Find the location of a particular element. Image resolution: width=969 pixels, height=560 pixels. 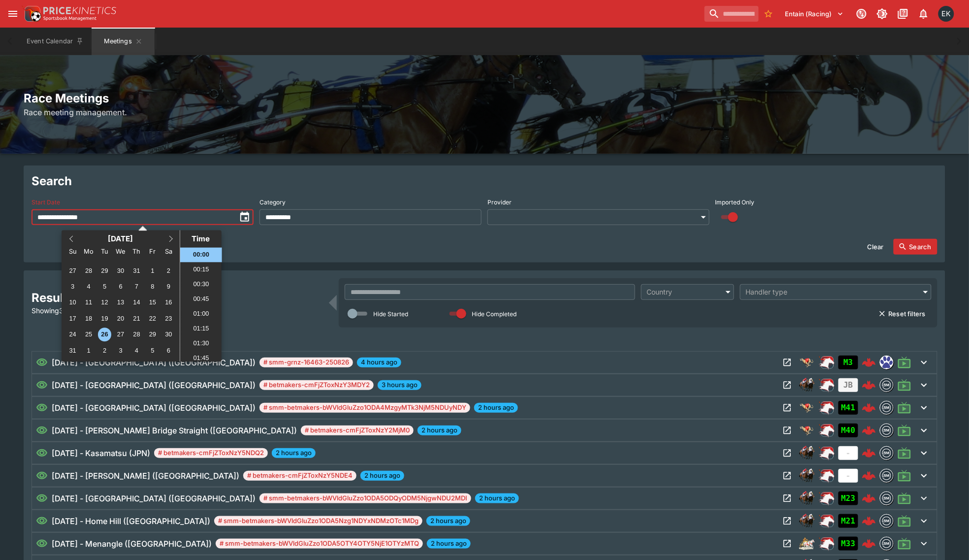

li: 00:45 is located at coordinates (201, 299).